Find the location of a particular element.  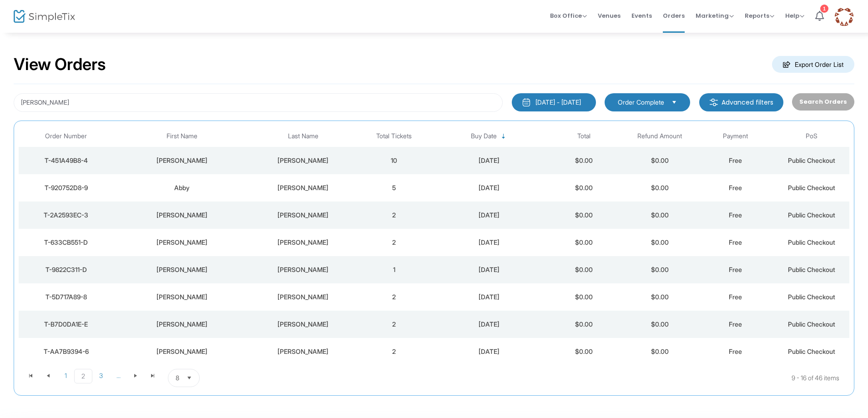

img: filter is located at coordinates (714, 103).